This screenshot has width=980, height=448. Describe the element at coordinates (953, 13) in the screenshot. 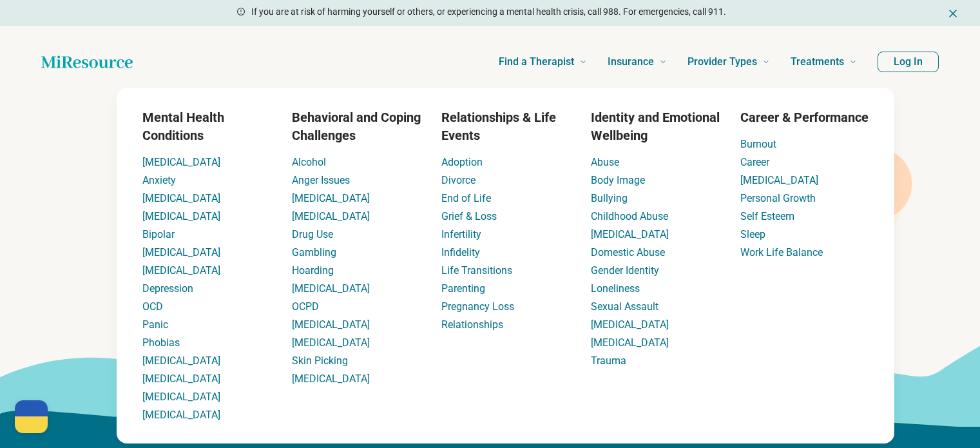

I see `button: Dismiss` at that location.